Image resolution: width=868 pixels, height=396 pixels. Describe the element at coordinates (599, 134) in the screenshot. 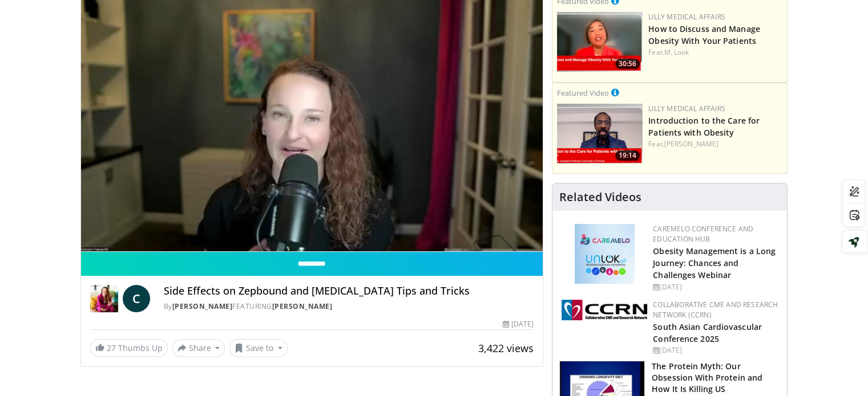

I see `a: 19:14` at that location.